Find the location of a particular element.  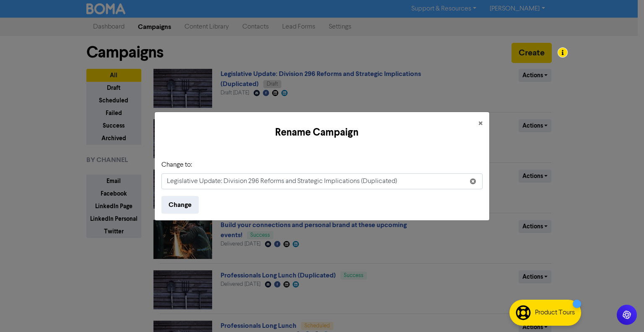

label: Change to: is located at coordinates (177, 165).